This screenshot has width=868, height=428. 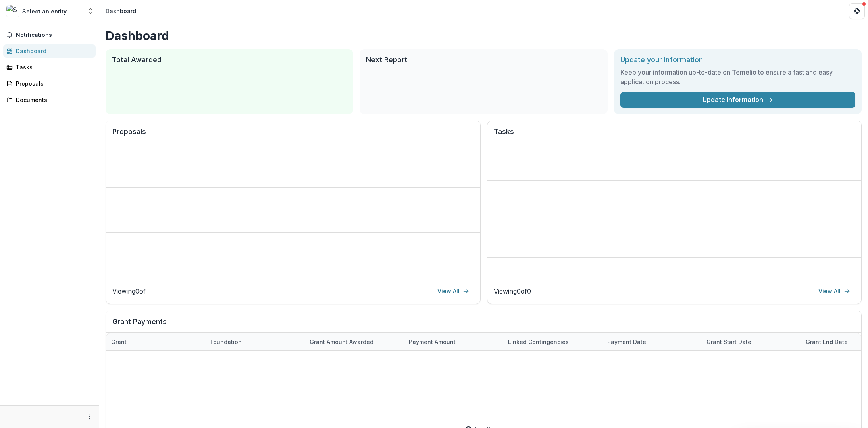 What do you see at coordinates (483, 325) in the screenshot?
I see `h2: Grant Payments` at bounding box center [483, 325].